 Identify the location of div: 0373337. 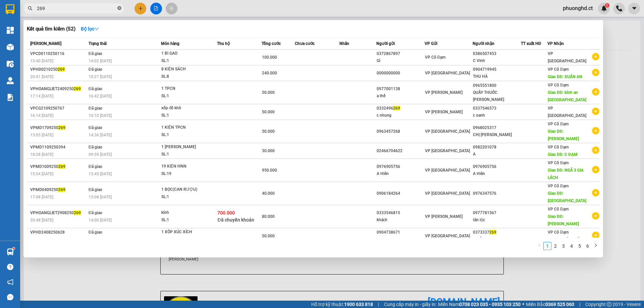
(497, 233).